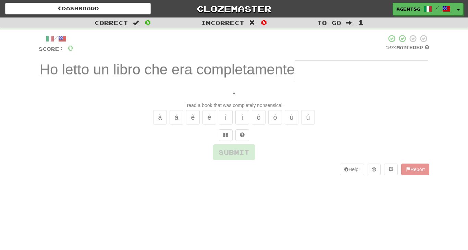 This screenshot has height=250, width=468. Describe the element at coordinates (291, 117) in the screenshot. I see `button: ù` at that location.